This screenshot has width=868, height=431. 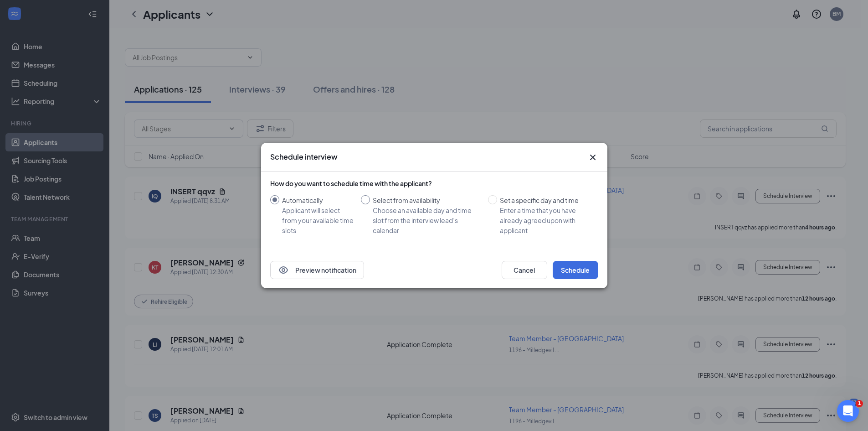 I want to click on svg: Cross, so click(x=593, y=158).